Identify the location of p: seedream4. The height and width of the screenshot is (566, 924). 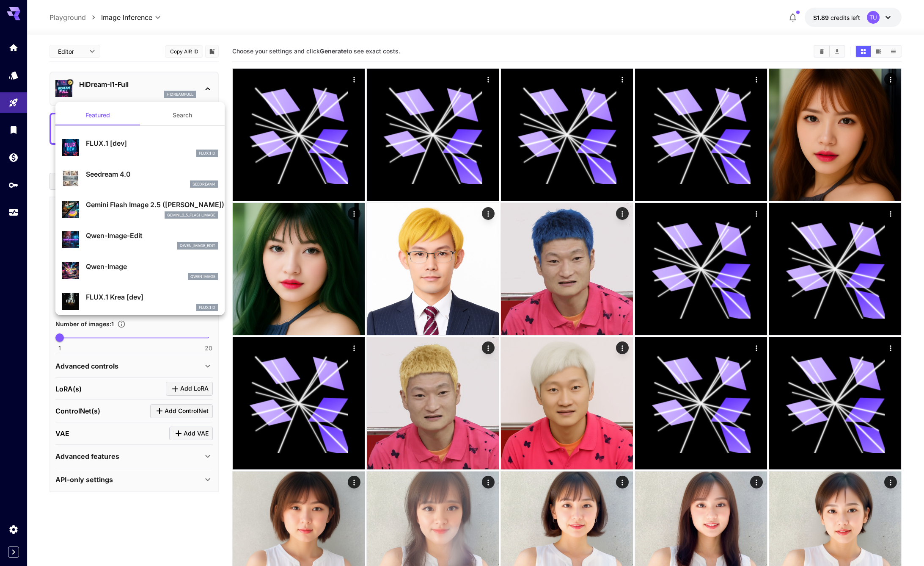
(204, 184).